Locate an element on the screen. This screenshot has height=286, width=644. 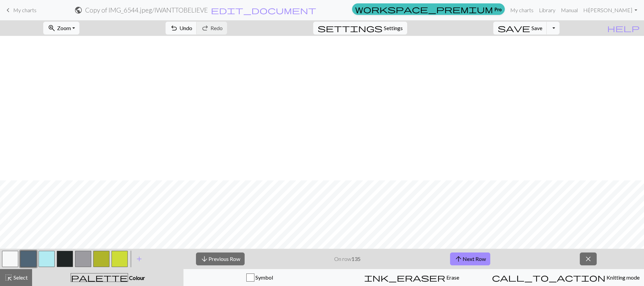
span: settings is located at coordinates (350, 28).